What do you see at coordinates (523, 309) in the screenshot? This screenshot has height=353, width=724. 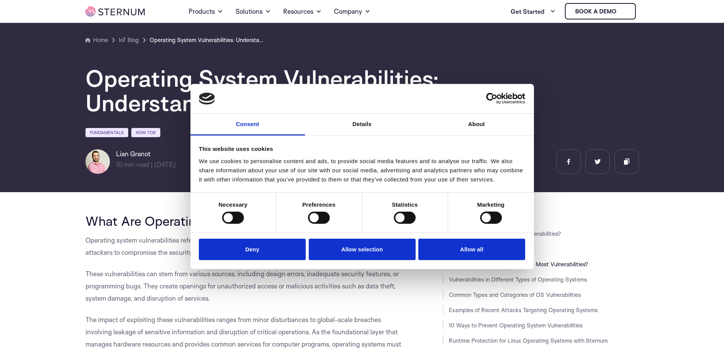 I see `a: Examples of Recent Attacks Targeting Operating Systems` at bounding box center [523, 309].